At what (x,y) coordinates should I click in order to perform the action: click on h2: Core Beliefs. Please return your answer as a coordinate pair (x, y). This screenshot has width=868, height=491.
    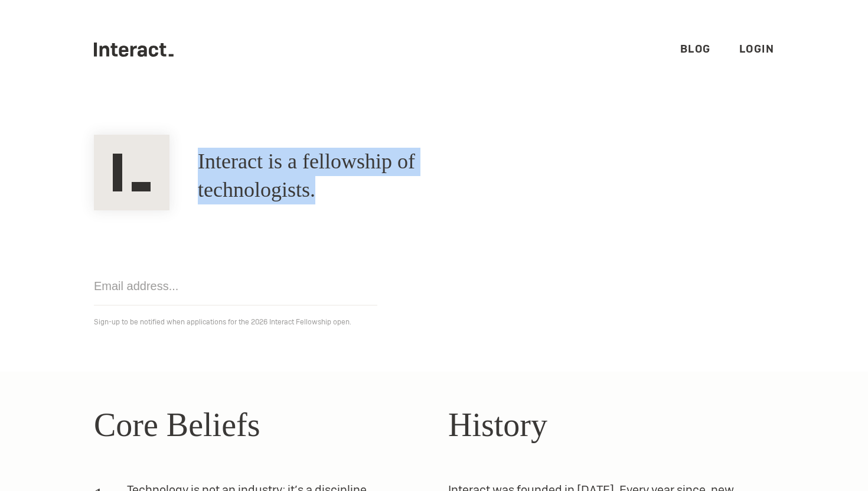
    Looking at the image, I should click on (256, 425).